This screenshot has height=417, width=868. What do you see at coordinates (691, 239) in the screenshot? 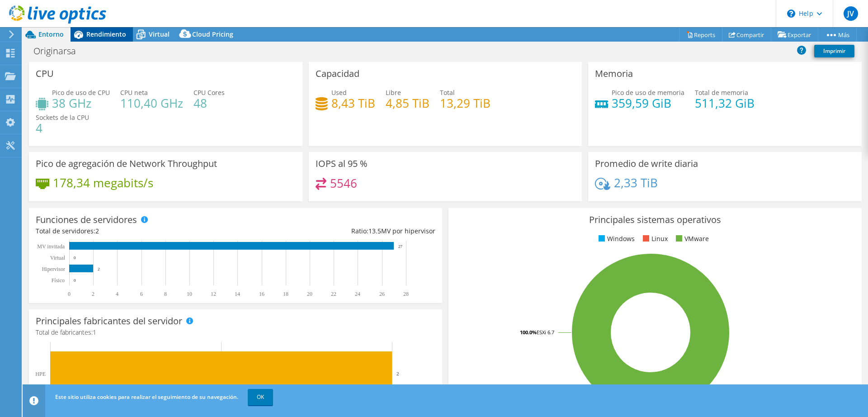
I see `li: VMware` at bounding box center [691, 239].